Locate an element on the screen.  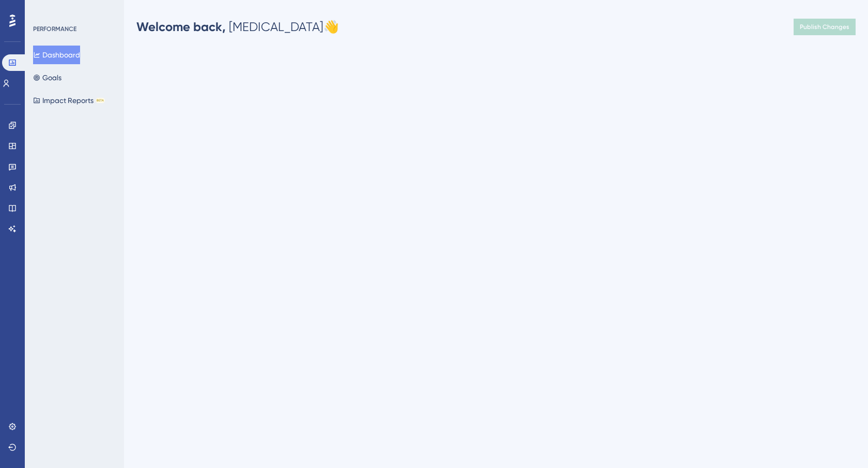
span: Publish Changes is located at coordinates (825, 27).